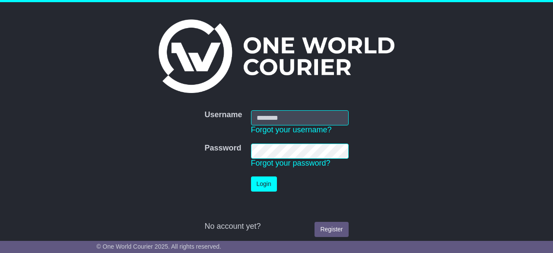 This screenshot has width=553, height=253. I want to click on label: Password, so click(223, 148).